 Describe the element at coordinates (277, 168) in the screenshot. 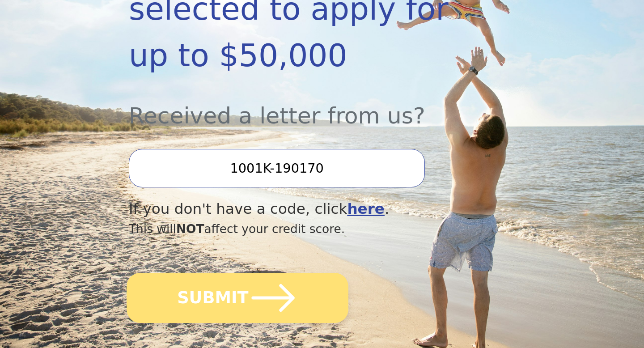

I see `input: Enter your Offer Code:` at that location.